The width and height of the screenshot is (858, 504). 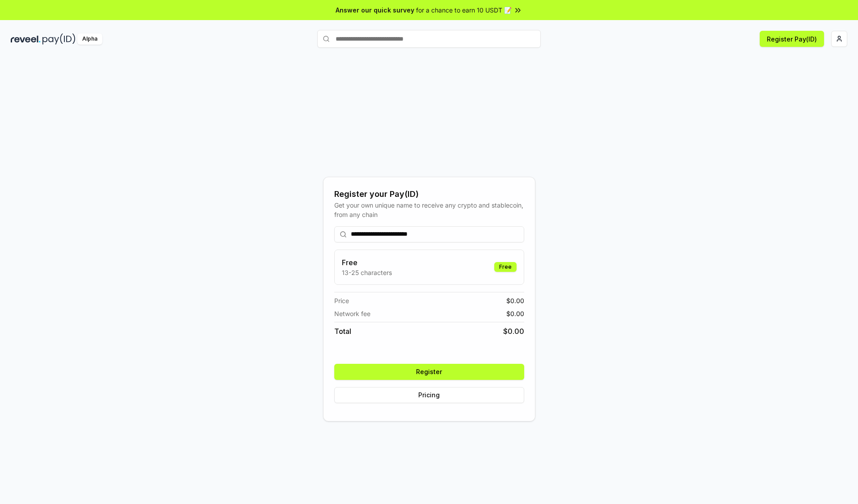 I want to click on span: Network fee, so click(x=352, y=314).